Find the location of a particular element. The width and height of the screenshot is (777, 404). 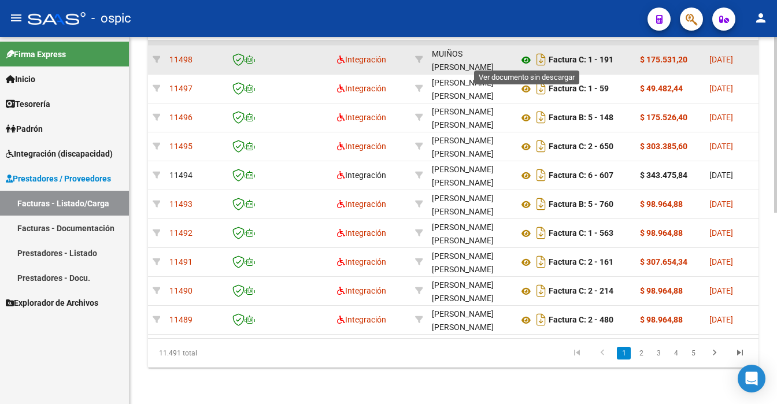

strong: $ 49.482,44 is located at coordinates (661, 88).